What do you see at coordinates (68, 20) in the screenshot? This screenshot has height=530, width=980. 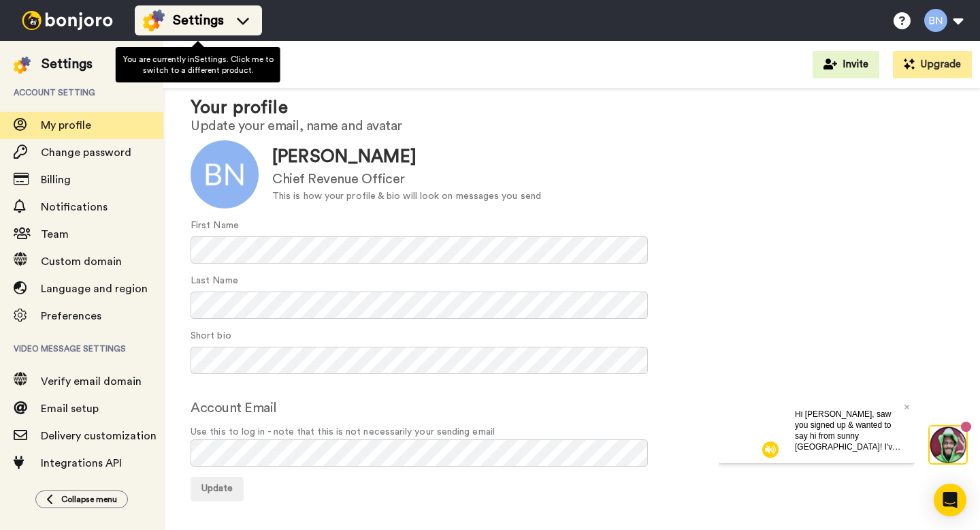 I see `img: bj-logo-header-white.svg` at bounding box center [68, 20].